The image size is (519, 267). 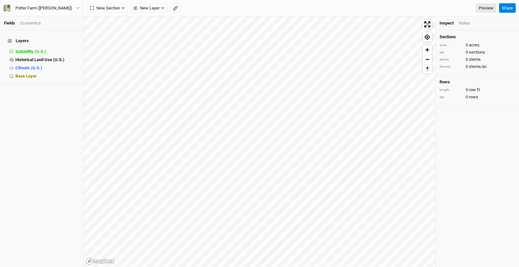 What do you see at coordinates (40, 59) in the screenshot?
I see `span: Historical Land Use (U.S.)` at bounding box center [40, 59].